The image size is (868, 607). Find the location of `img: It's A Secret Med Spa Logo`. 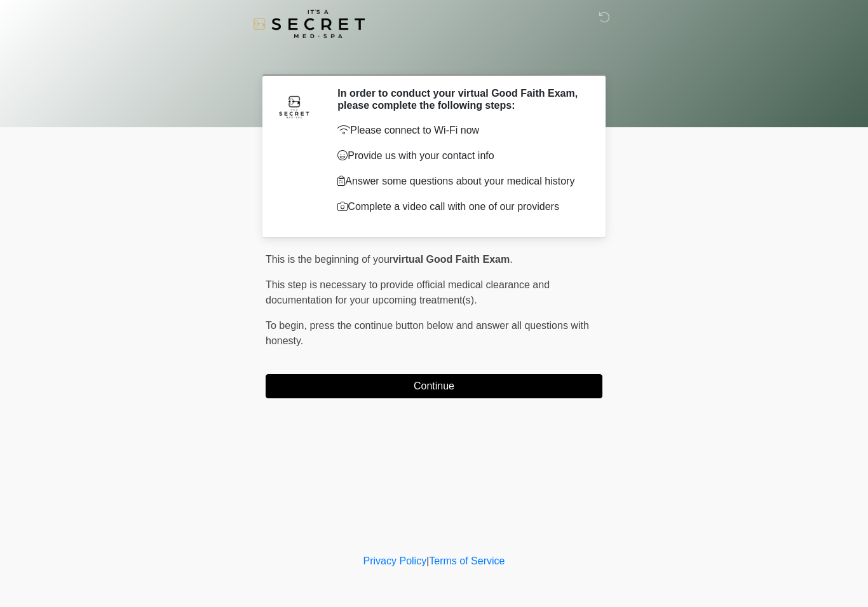

img: It's A Secret Med Spa Logo is located at coordinates (309, 24).